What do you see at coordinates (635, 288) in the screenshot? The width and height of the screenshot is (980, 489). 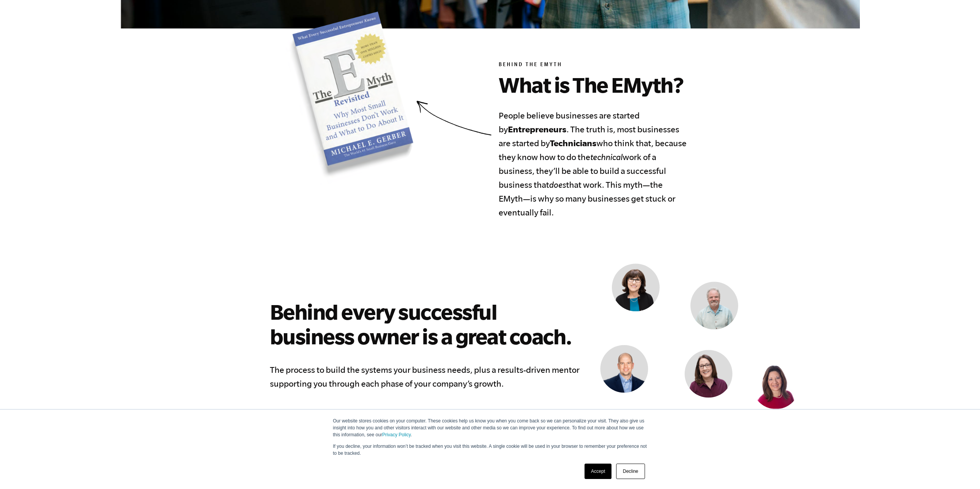 I see `img: Donna Uzelac, EMyth Business Coach` at bounding box center [635, 288].